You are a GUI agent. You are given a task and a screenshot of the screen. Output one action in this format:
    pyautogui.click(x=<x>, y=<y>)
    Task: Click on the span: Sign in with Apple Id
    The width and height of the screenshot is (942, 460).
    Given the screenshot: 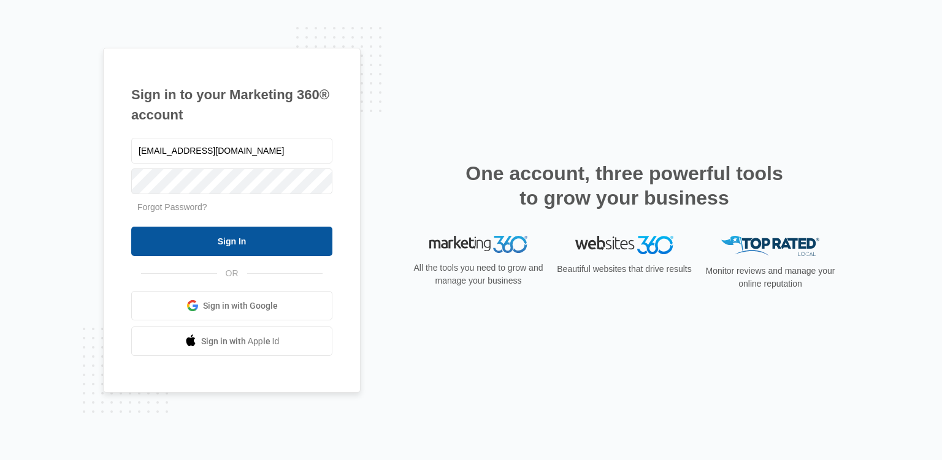 What is the action you would take?
    pyautogui.click(x=240, y=341)
    